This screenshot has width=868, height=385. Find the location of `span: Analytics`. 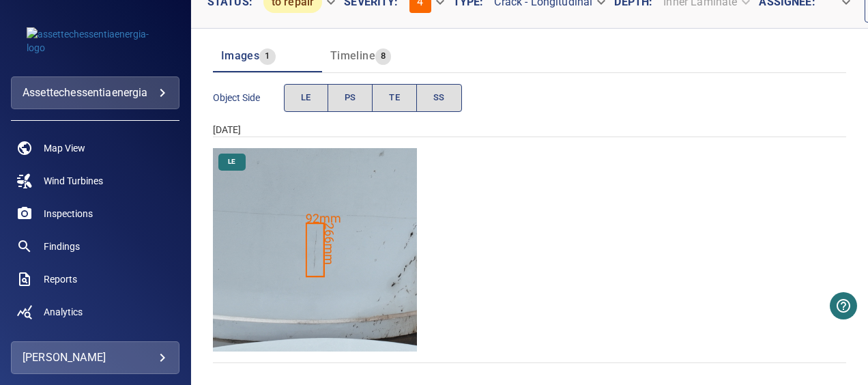

span: Analytics is located at coordinates (62, 312).